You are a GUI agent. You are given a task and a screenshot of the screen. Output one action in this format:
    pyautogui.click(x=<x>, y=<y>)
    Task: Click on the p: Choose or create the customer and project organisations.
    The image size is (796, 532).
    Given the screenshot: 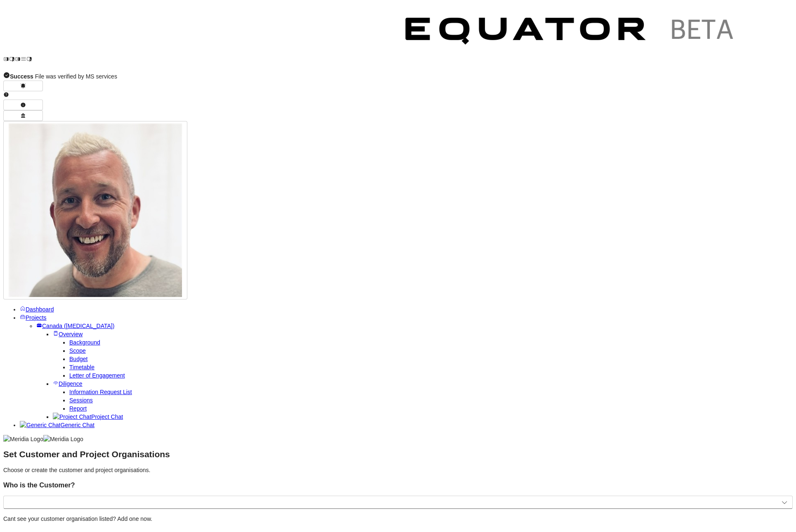 What is the action you would take?
    pyautogui.click(x=398, y=470)
    